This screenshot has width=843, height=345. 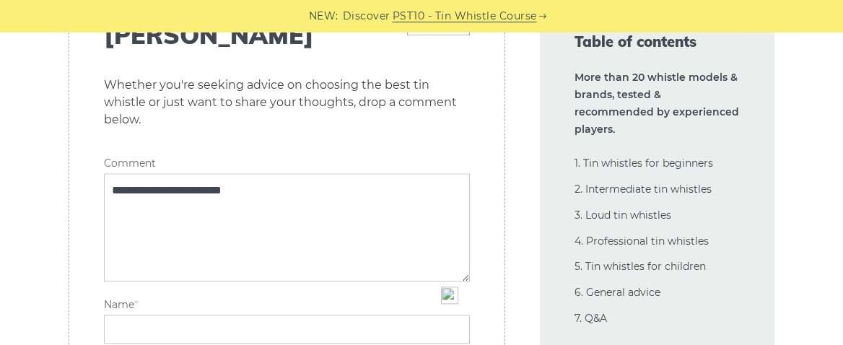 What do you see at coordinates (641, 241) in the screenshot?
I see `a: 4. Professional tin whistles` at bounding box center [641, 241].